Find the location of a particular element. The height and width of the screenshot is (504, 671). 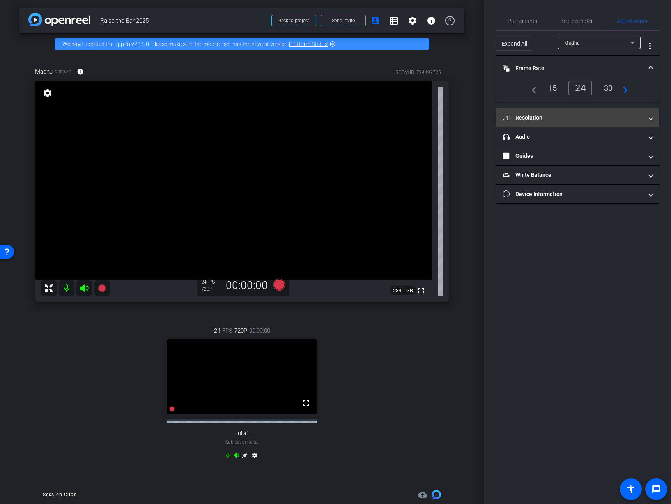

button: More Options for Adjustments Panel is located at coordinates (650, 46).